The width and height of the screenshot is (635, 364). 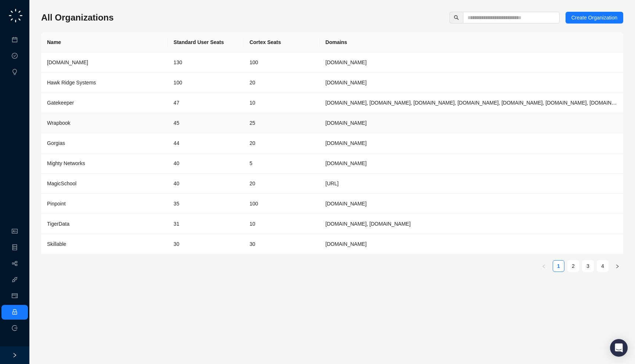 What do you see at coordinates (472, 63) in the screenshot?
I see `td: synthesia.io` at bounding box center [472, 63].